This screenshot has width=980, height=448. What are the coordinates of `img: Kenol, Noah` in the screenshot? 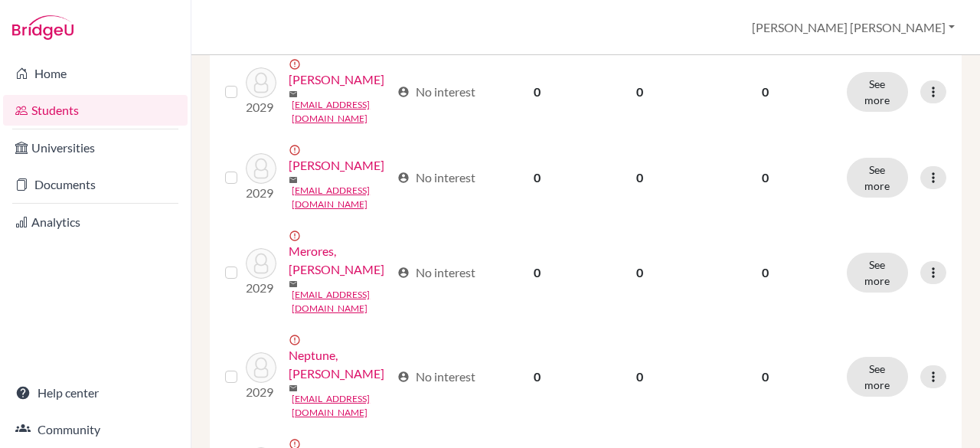 It's located at (261, 83).